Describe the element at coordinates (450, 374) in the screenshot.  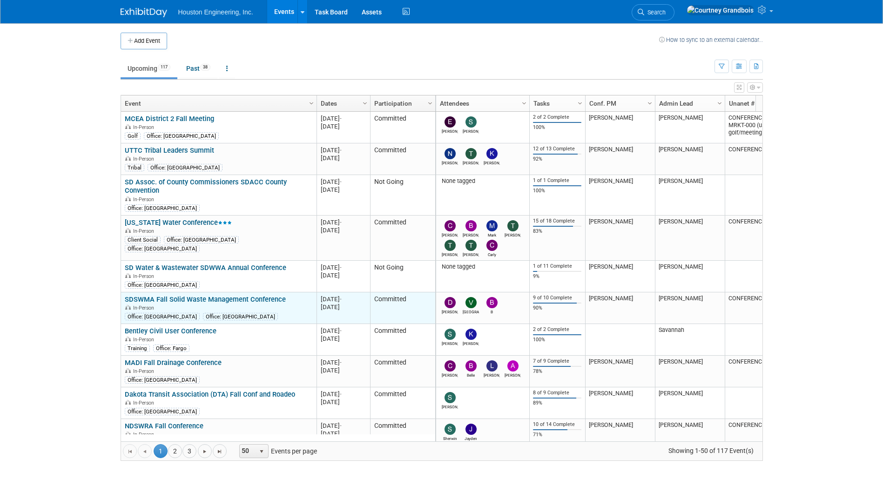
I see `div: Chris Otterness` at that location.